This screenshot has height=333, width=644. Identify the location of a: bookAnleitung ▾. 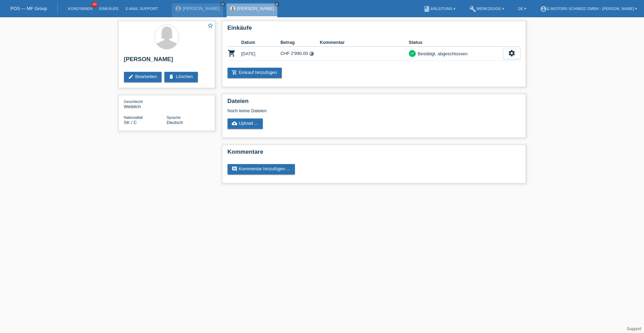
(439, 9).